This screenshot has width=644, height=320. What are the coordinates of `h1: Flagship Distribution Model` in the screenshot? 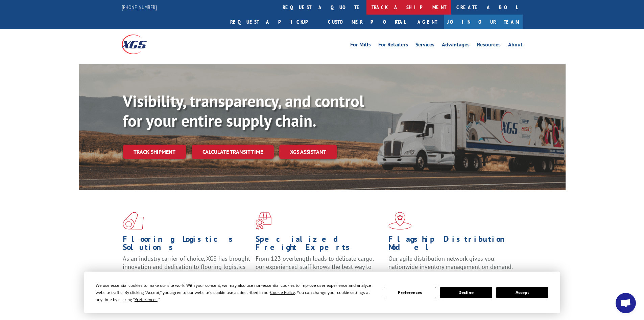 It's located at (452, 245).